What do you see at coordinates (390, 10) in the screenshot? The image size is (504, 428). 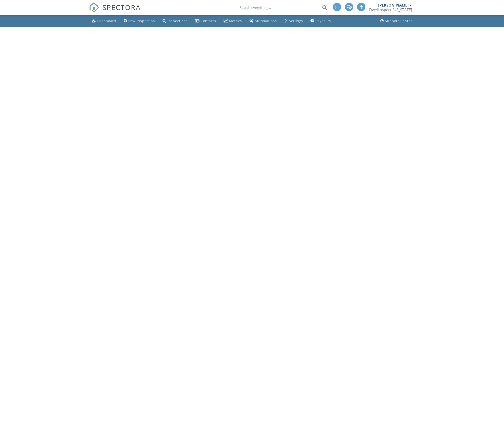 I see `div: Dwellinspect Arizona` at bounding box center [390, 10].